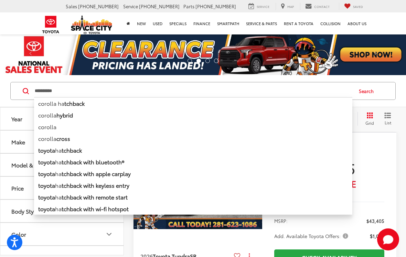  I want to click on button: ColorColor, so click(62, 234).